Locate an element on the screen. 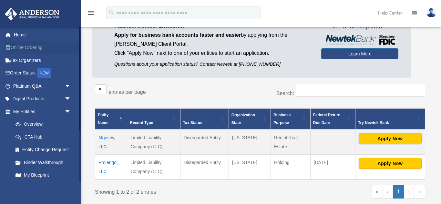 The height and width of the screenshot is (204, 441). label: Search: is located at coordinates (285, 93).